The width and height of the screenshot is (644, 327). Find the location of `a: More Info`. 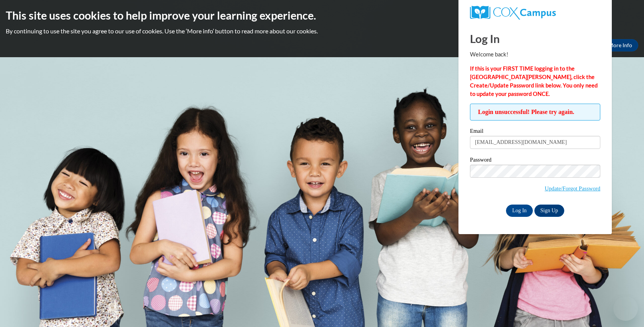

a: More Info is located at coordinates (621, 45).